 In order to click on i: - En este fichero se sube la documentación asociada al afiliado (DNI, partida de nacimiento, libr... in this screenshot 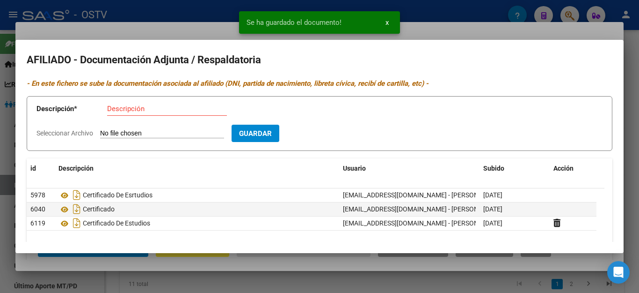, I will do `click(227, 83)`.